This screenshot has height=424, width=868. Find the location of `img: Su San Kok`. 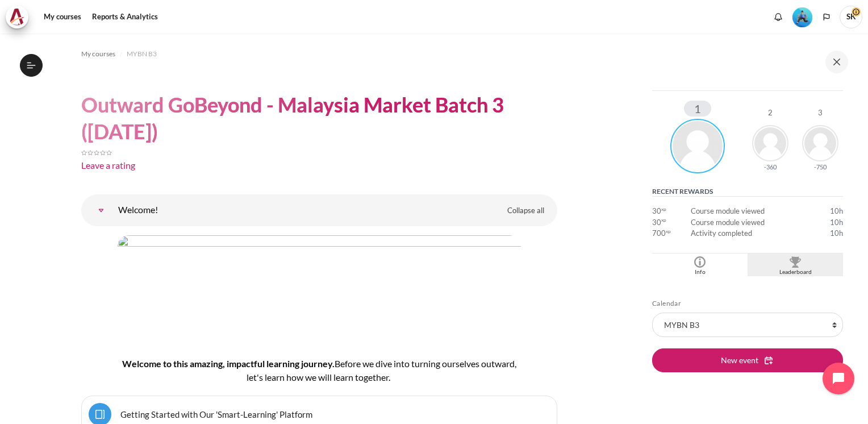

img: Su San Kok is located at coordinates (697, 146).